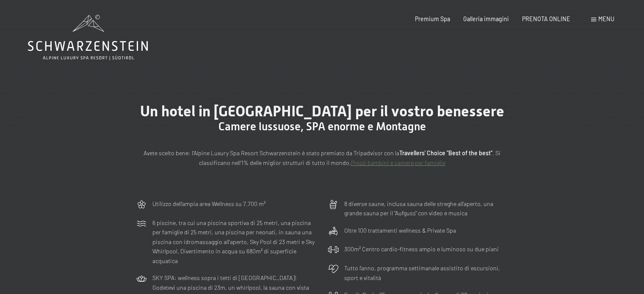 This screenshot has height=294, width=644. I want to click on span: Premium Spa, so click(432, 19).